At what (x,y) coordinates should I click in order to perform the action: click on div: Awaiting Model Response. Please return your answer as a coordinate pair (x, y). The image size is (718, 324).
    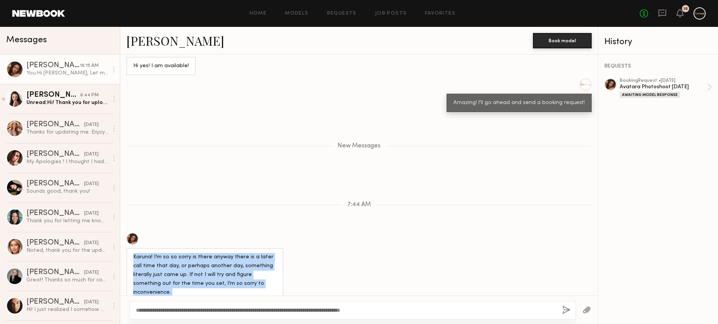
    Looking at the image, I should click on (650, 95).